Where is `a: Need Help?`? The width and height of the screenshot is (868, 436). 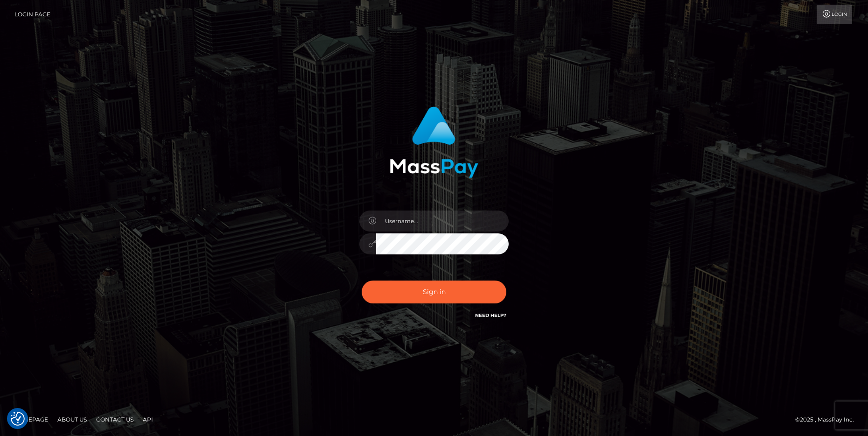 a: Need Help? is located at coordinates (490, 315).